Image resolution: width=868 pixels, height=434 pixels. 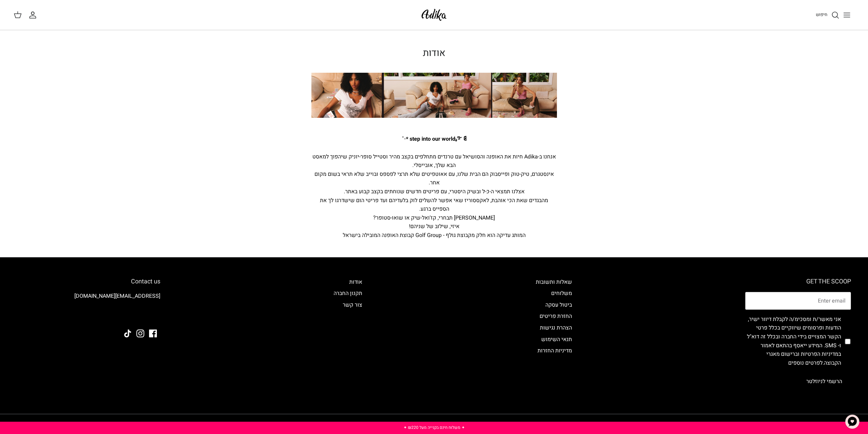 What do you see at coordinates (554, 282) in the screenshot?
I see `a: שאלות ותשובות` at bounding box center [554, 282].